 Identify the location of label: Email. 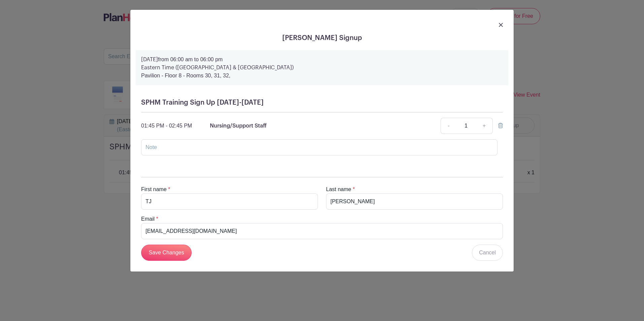
(148, 219).